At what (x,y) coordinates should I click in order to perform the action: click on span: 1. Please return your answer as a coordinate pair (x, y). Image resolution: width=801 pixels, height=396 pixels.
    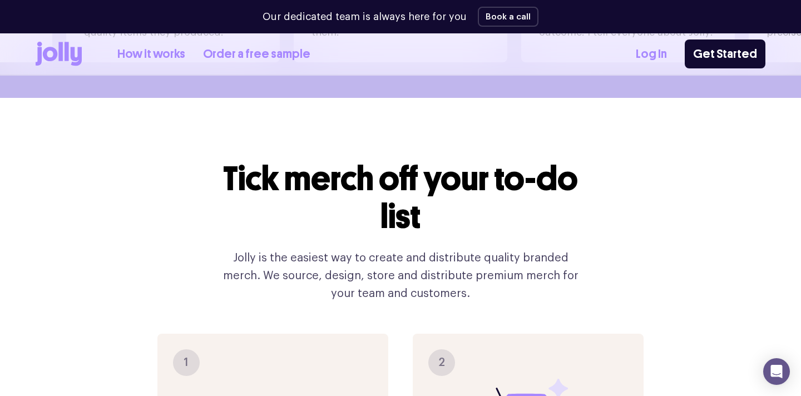
    Looking at the image, I should click on (186, 363).